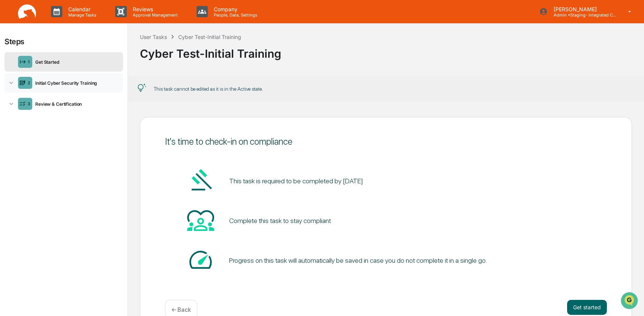 This screenshot has height=316, width=644. Describe the element at coordinates (28, 98) in the screenshot. I see `a: 🖐️Preclearance` at that location.